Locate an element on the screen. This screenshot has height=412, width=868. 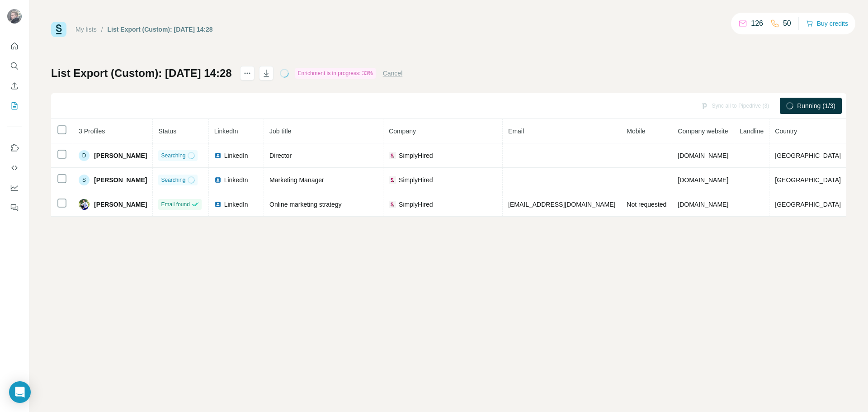
div: Open Intercom Messenger is located at coordinates (20, 392).